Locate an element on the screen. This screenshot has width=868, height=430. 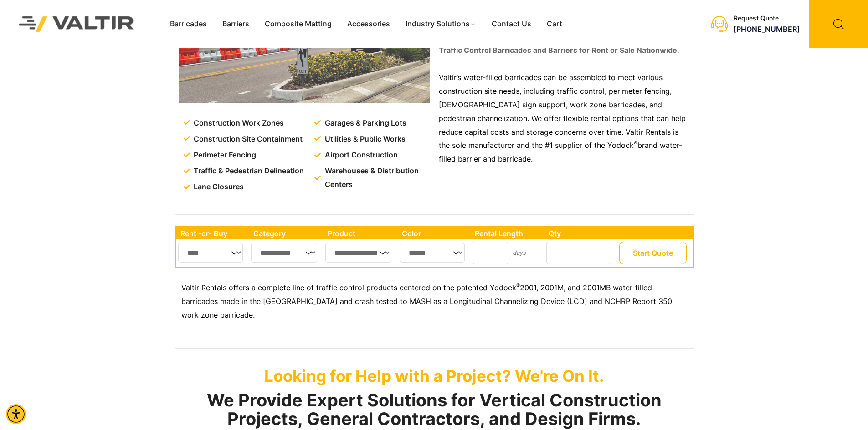
a: Composite Matting is located at coordinates (298, 24).